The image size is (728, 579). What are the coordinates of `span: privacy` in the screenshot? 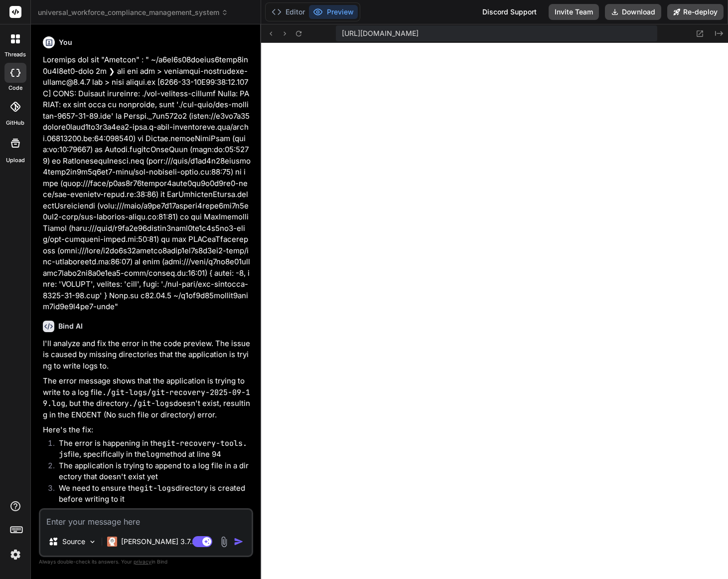 It's located at (143, 561).